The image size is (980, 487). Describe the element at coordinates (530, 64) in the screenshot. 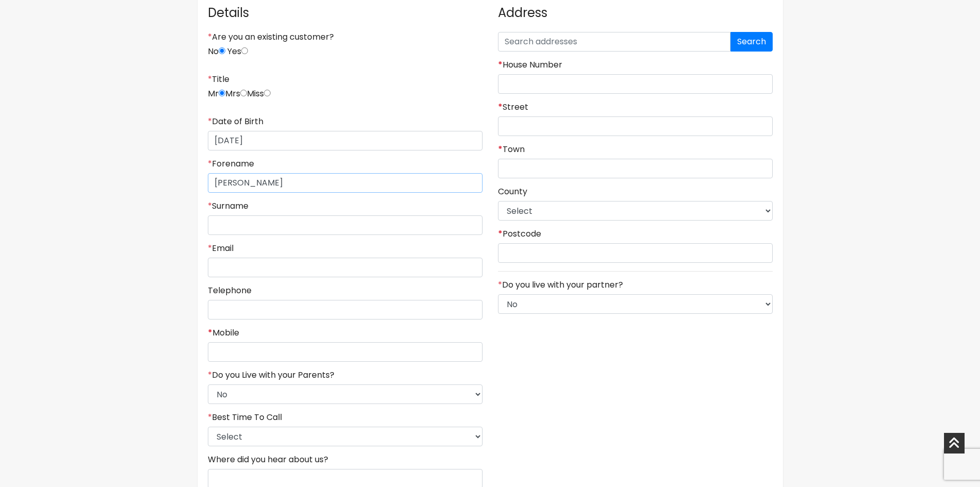

I see `label: House Number` at that location.